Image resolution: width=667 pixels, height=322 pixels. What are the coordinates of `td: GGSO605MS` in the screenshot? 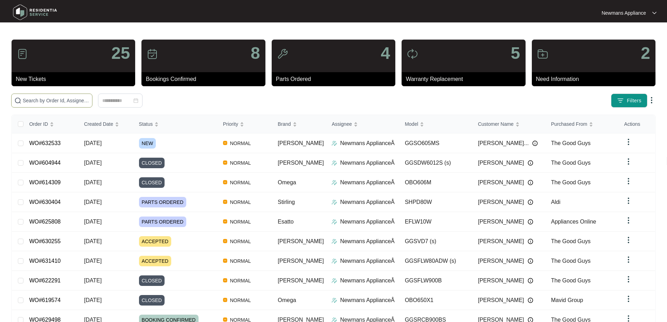 It's located at (436, 143).